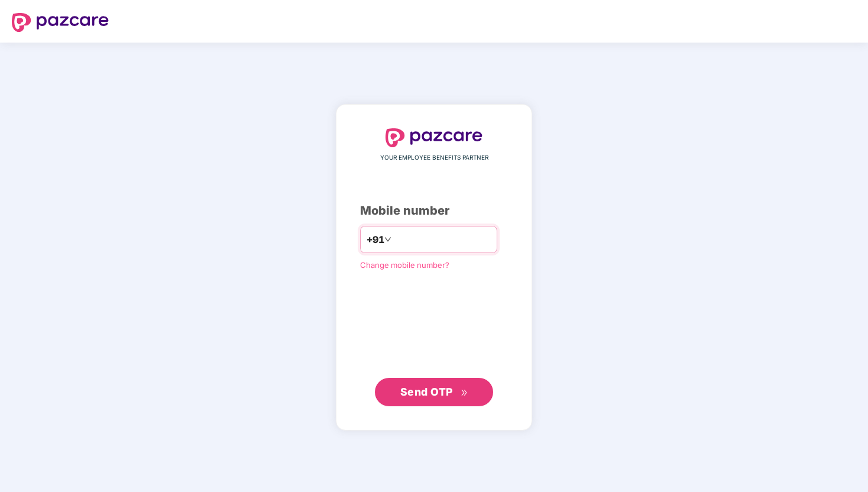 The image size is (868, 492). I want to click on div: Mobile number, so click(434, 210).